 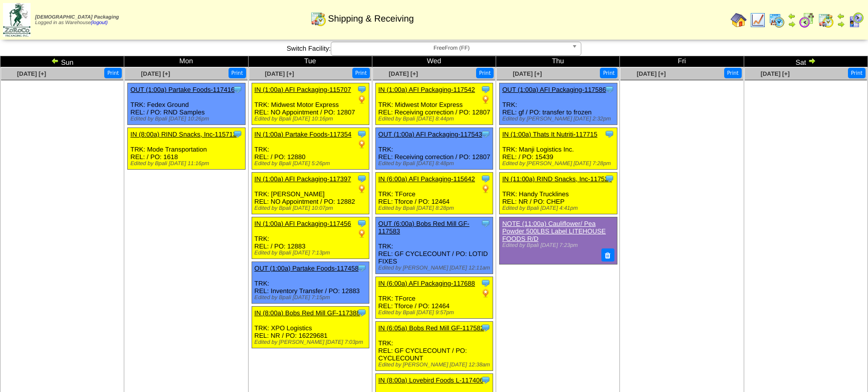 I want to click on img: home.gif, so click(x=738, y=20).